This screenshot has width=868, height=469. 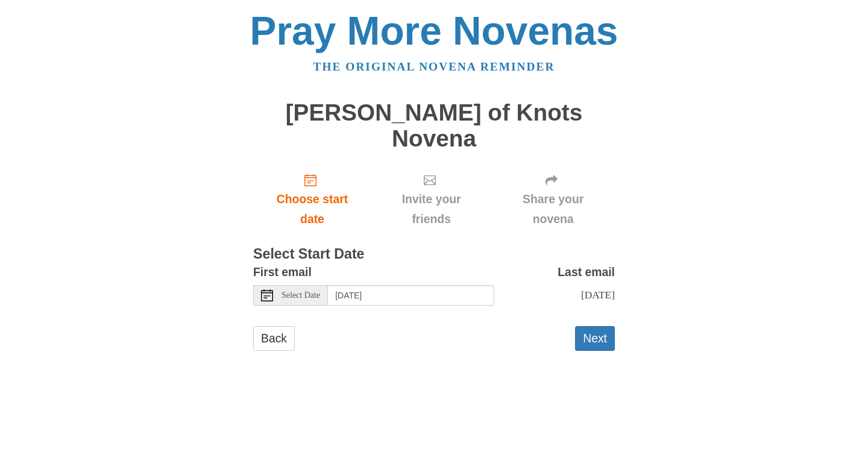 What do you see at coordinates (434, 254) in the screenshot?
I see `h3: Select Start Date` at bounding box center [434, 254].